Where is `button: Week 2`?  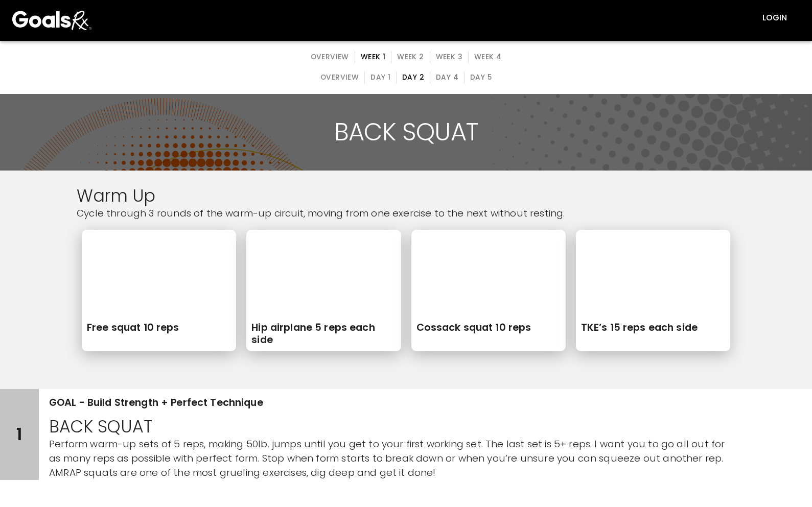
button: Week 2 is located at coordinates (410, 57).